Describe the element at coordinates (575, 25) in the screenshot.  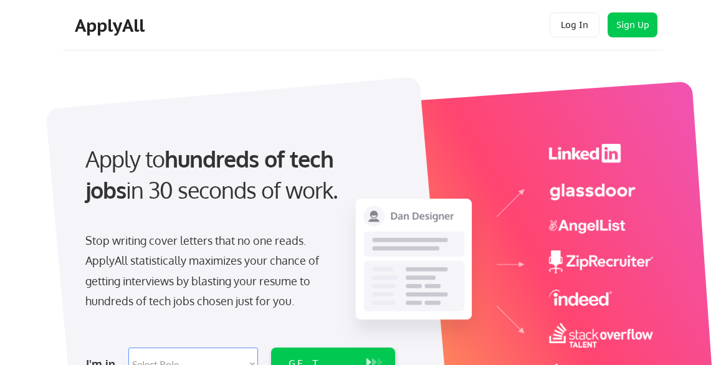
I see `button: Log In` at that location.